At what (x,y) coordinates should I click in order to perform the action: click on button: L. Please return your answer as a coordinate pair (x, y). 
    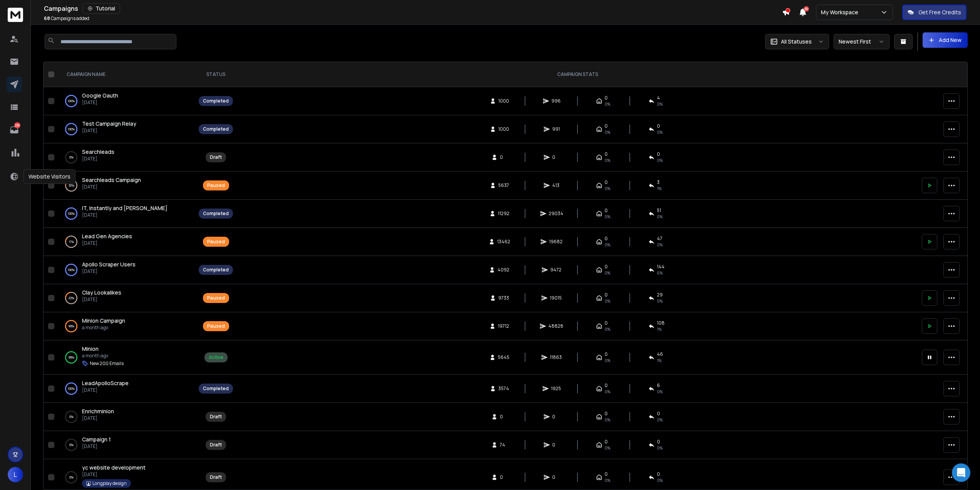
    Looking at the image, I should click on (15, 475).